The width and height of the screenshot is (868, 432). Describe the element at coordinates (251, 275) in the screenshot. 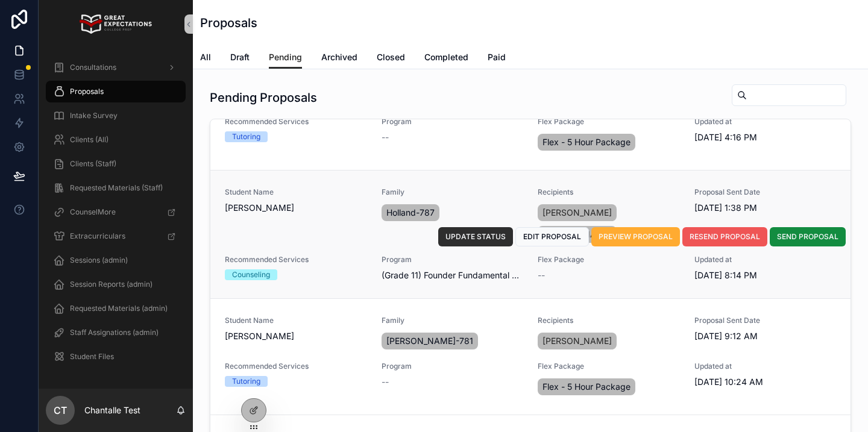

I see `div: Counseling` at that location.